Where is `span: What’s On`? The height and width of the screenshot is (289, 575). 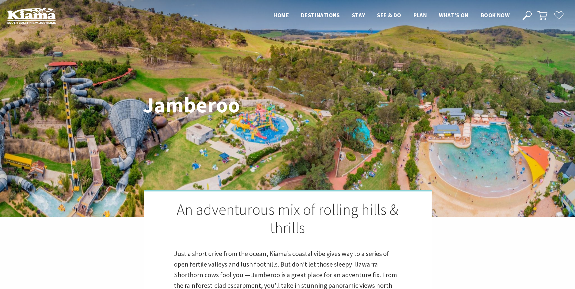
span: What’s On is located at coordinates (454, 15).